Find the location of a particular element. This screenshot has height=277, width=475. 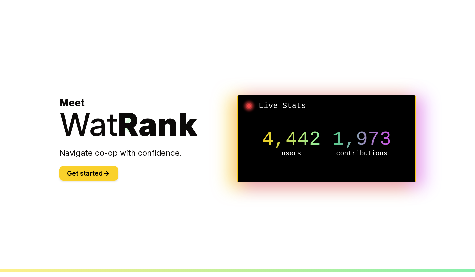

p: Navigate co-op with confidence. is located at coordinates (148, 153).